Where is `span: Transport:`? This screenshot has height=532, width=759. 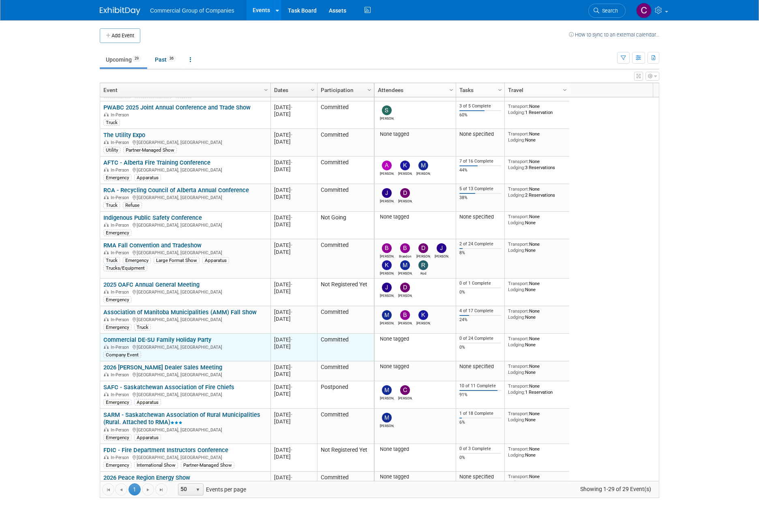
span: Transport: is located at coordinates (519, 449).